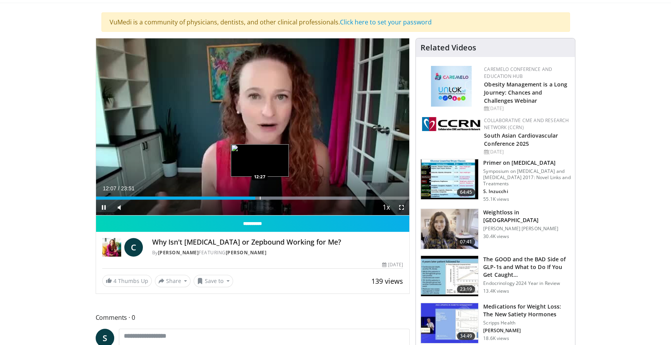 This screenshot has width=671, height=345. Describe the element at coordinates (527, 191) in the screenshot. I see `p: S. Inzucchi` at that location.